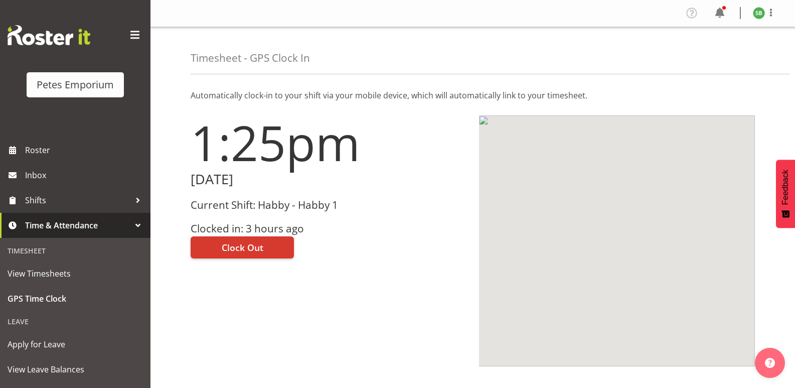  I want to click on p: Automatically clock-in to your shift via your mobile device, which will automatically link to you..., so click(473, 95).